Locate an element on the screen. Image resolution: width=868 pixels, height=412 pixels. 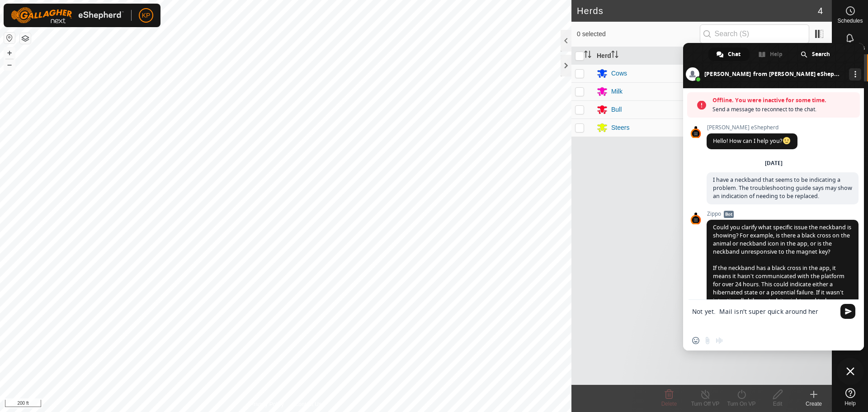
span: Could you clarify what specific issue the neckband is showing? For example, is there a black cros... is located at coordinates (781, 300).